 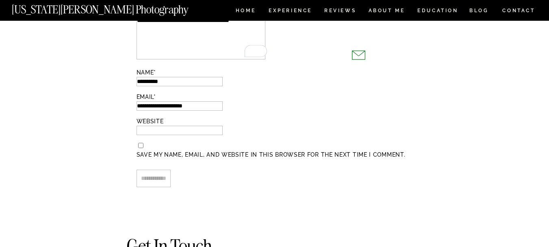 I want to click on a: Experience, so click(x=290, y=11).